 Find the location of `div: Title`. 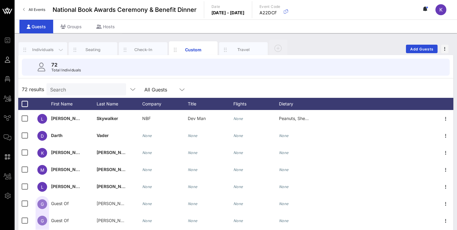

div: Title is located at coordinates (210, 104).